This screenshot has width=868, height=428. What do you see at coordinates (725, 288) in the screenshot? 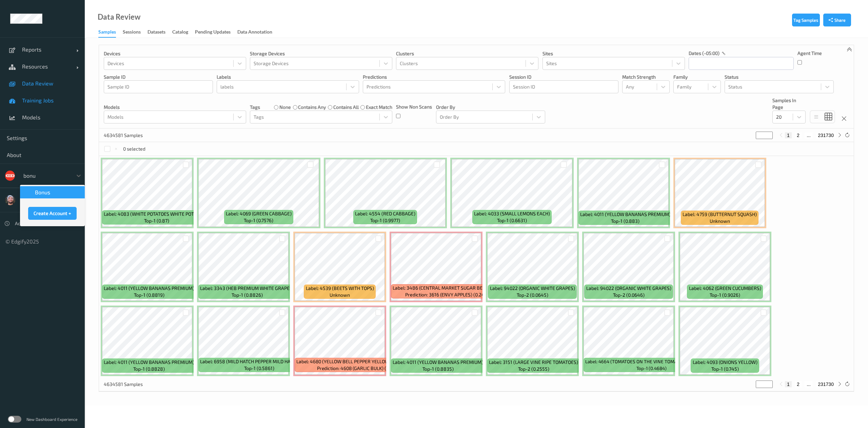
I see `span: Label: 4062 (GREEN CUCUMBERS)` at bounding box center [725, 288].